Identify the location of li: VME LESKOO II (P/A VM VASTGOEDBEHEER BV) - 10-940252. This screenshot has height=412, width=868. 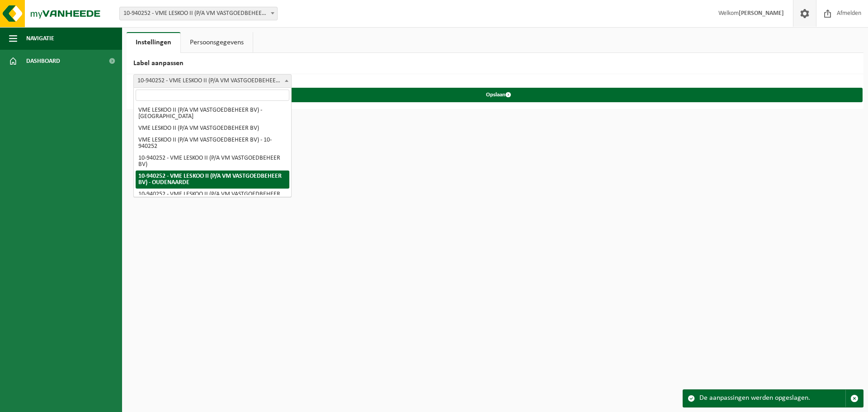
(212, 143).